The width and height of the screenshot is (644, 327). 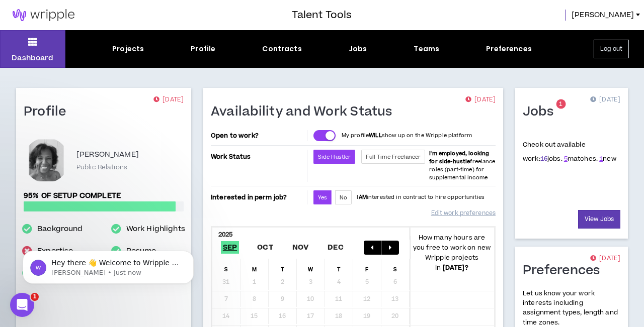 I want to click on div: W, so click(x=311, y=266).